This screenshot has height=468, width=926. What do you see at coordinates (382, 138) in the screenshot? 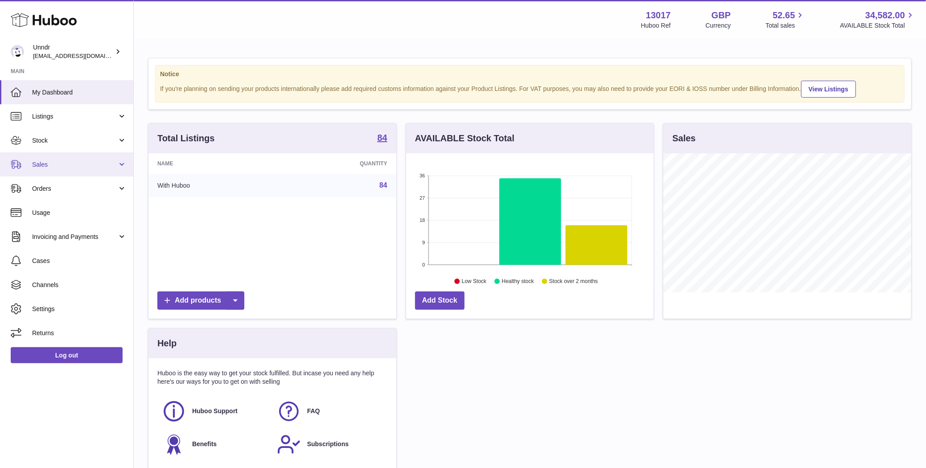
I see `strong: 84` at bounding box center [382, 138].